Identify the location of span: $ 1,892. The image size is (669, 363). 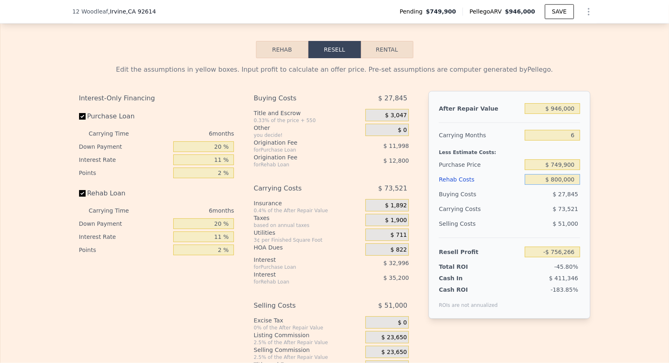
(396, 206).